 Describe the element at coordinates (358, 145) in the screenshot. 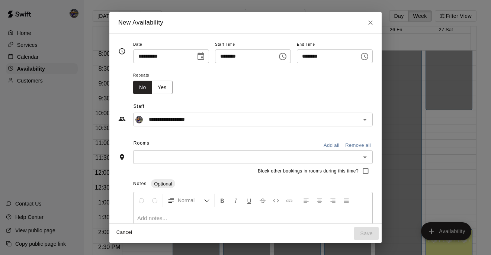

I see `button: Remove all` at that location.